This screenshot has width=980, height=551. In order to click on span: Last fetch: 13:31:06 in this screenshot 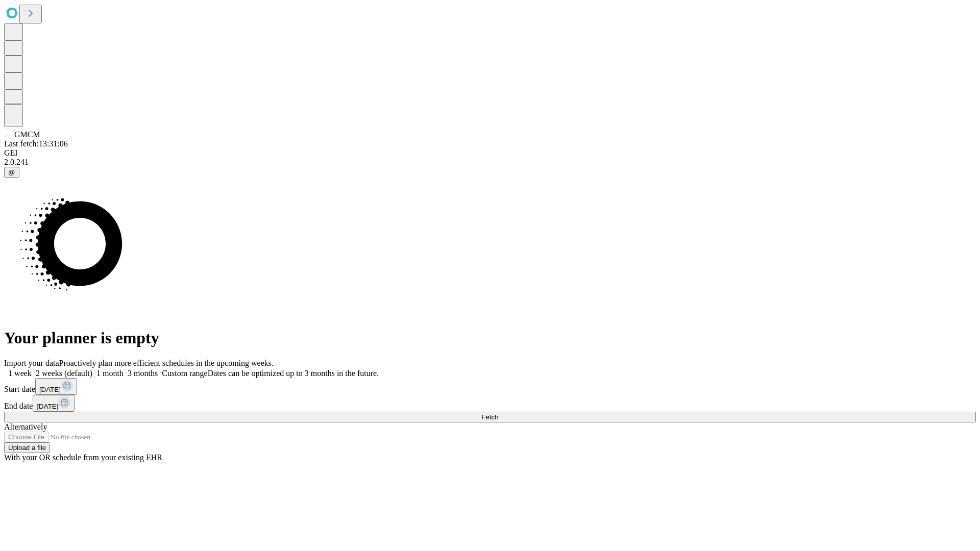, I will do `click(36, 143)`.